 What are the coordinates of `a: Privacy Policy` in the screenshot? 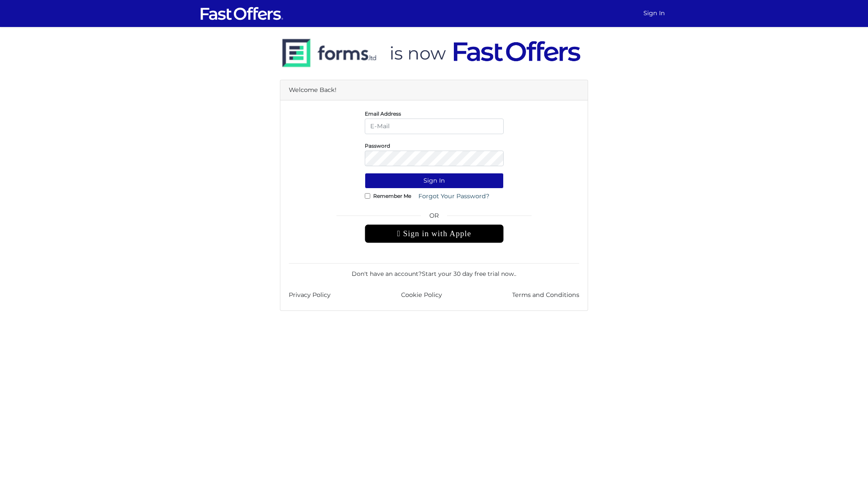 It's located at (310, 295).